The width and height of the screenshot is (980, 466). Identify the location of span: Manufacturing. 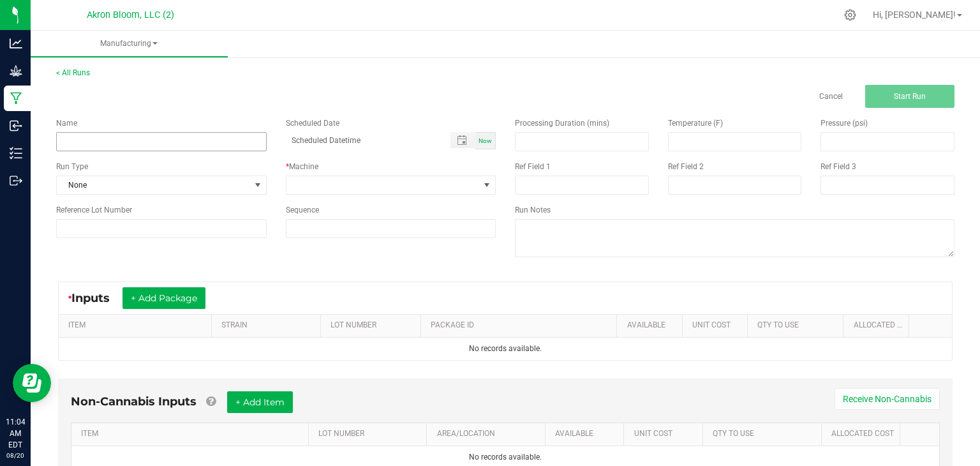
(129, 43).